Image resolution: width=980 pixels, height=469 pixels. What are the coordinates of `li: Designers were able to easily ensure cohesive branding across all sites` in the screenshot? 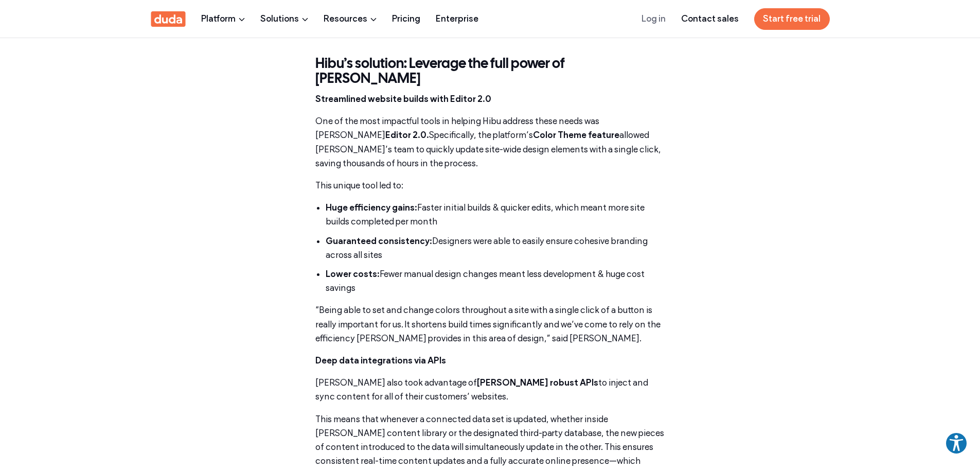 It's located at (495, 248).